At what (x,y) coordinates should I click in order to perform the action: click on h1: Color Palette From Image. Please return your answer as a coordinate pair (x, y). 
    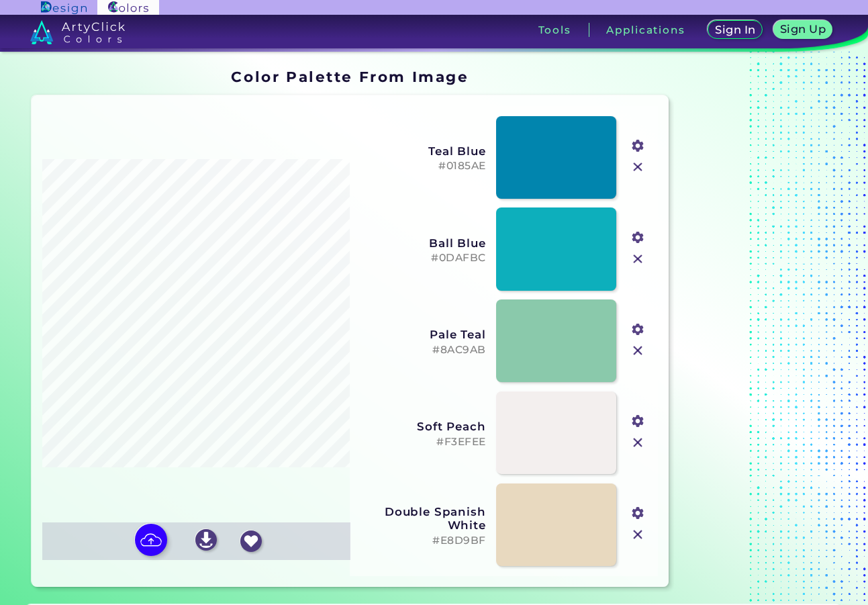
    Looking at the image, I should click on (350, 76).